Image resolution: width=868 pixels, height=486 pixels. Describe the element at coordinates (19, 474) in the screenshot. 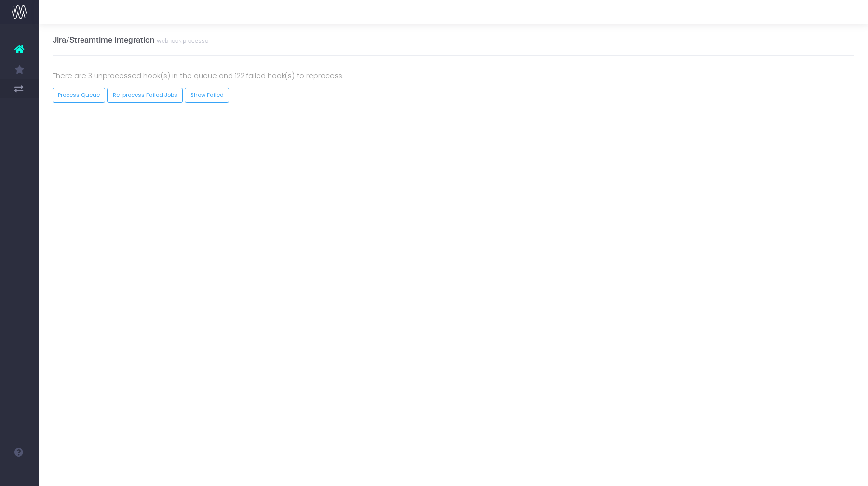

I see `img: images/default_profile_image.png` at that location.